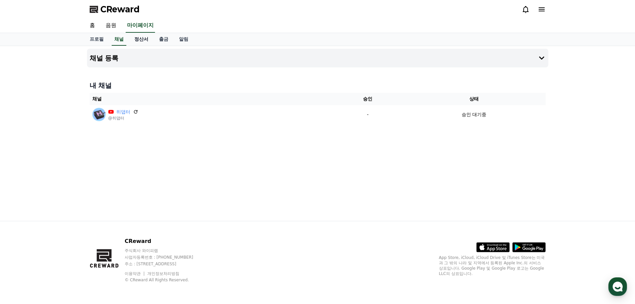  Describe the element at coordinates (99, 114) in the screenshot. I see `img: 히댑터` at that location.